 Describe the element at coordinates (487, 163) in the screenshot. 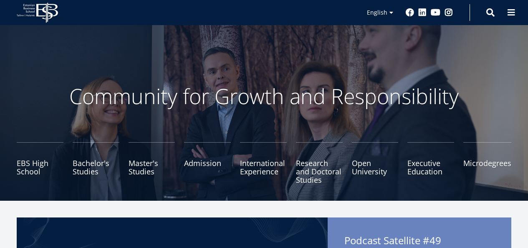

I see `a: Microdegrees` at that location.